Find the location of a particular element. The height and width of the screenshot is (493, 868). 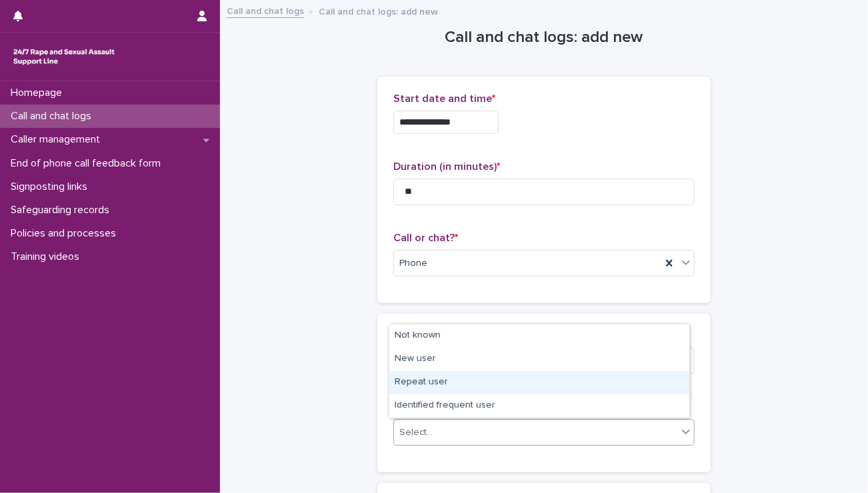

img: rhQMoQhaT3yELyF149Cw is located at coordinates (64, 57).